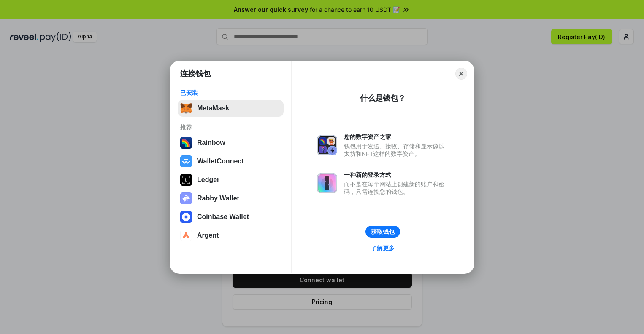 The image size is (644, 334). What do you see at coordinates (230, 217) in the screenshot?
I see `button: Coinbase Wallet` at bounding box center [230, 217].